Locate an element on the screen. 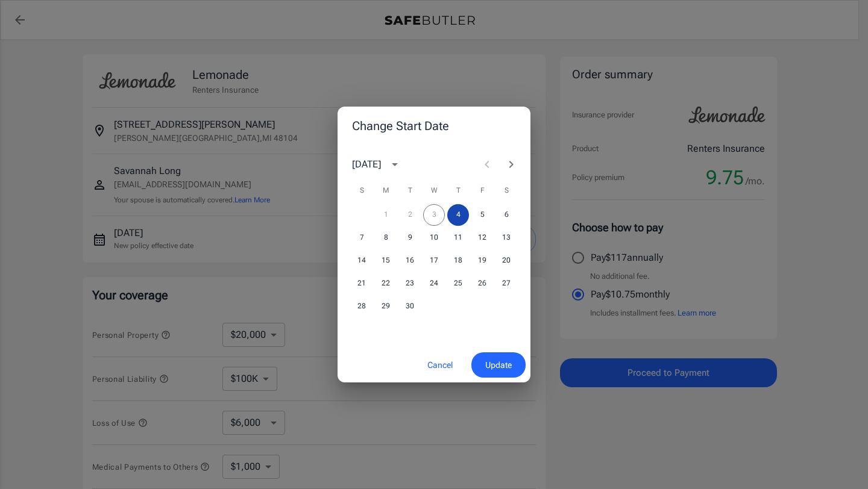 The image size is (868, 489). span: Thursday is located at coordinates (458, 191).